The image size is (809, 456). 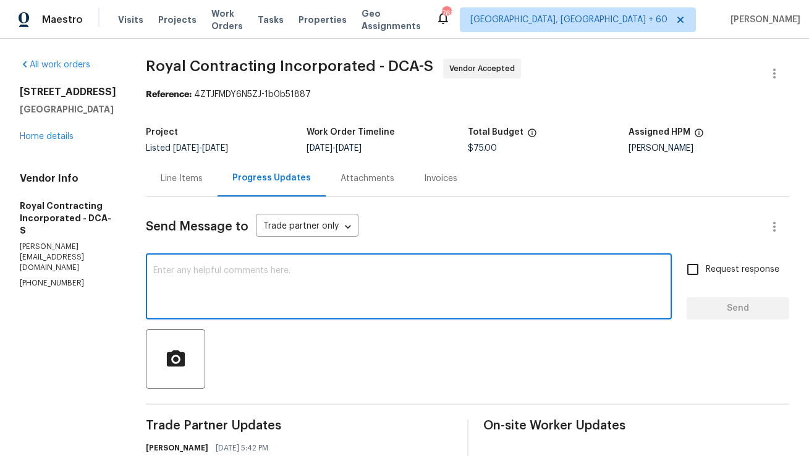 What do you see at coordinates (307, 227) in the screenshot?
I see `div: Trade partner only` at bounding box center [307, 227].